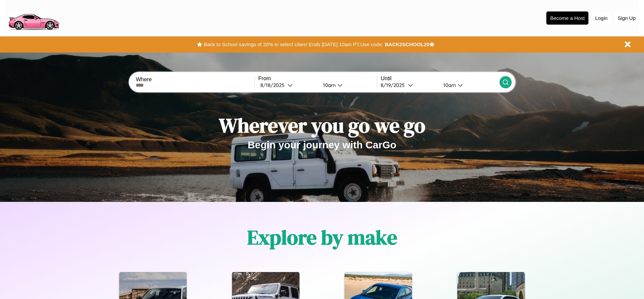 This screenshot has height=299, width=644. What do you see at coordinates (440, 79) in the screenshot?
I see `label: Until` at bounding box center [440, 79].